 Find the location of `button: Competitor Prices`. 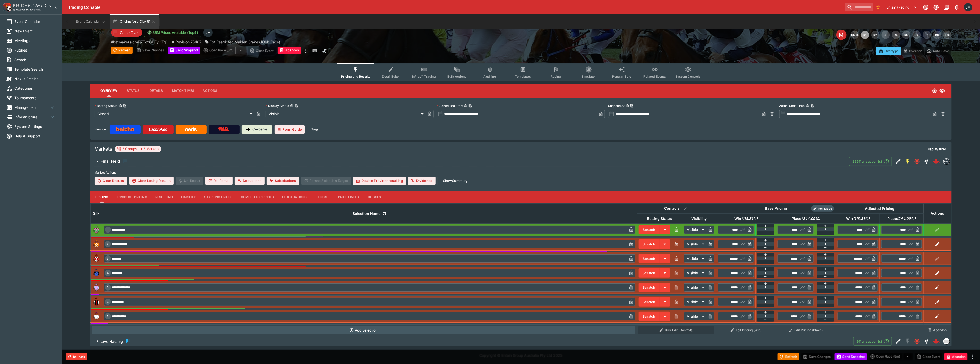

button: Competitor Prices is located at coordinates (257, 197).